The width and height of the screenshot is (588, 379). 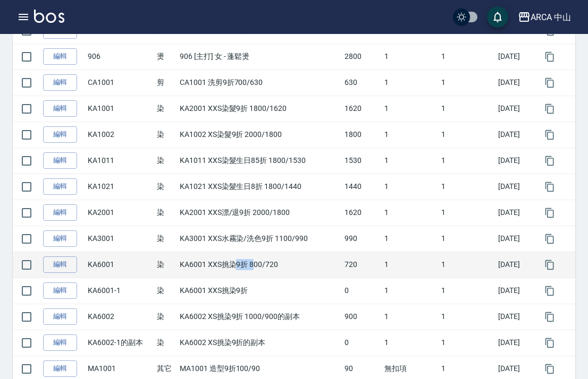 What do you see at coordinates (259, 316) in the screenshot?
I see `td: KA6002 XS挑染9折 1000/900的副本` at bounding box center [259, 316].